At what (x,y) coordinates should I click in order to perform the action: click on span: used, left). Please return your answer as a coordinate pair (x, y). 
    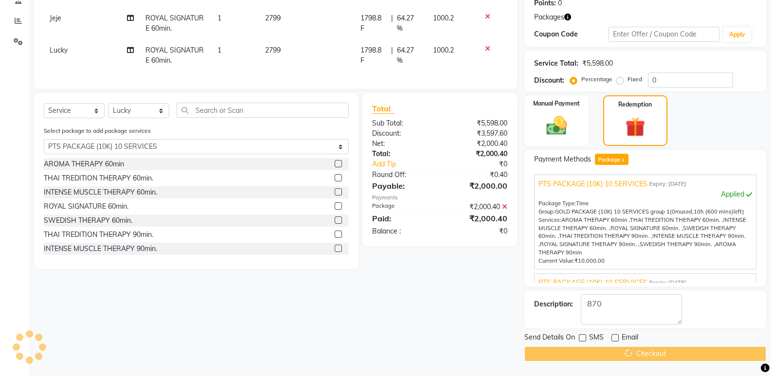
    Looking at the image, I should click on (649, 212).